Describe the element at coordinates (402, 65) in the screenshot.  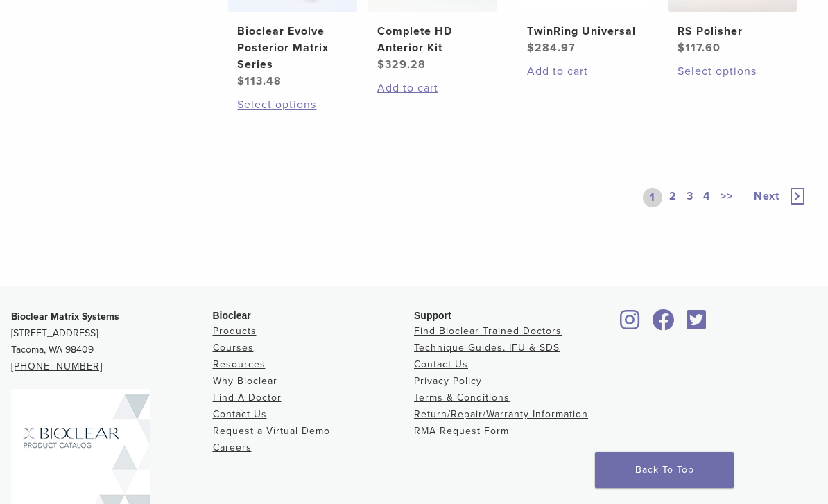
I see `bdi: 329.28` at that location.